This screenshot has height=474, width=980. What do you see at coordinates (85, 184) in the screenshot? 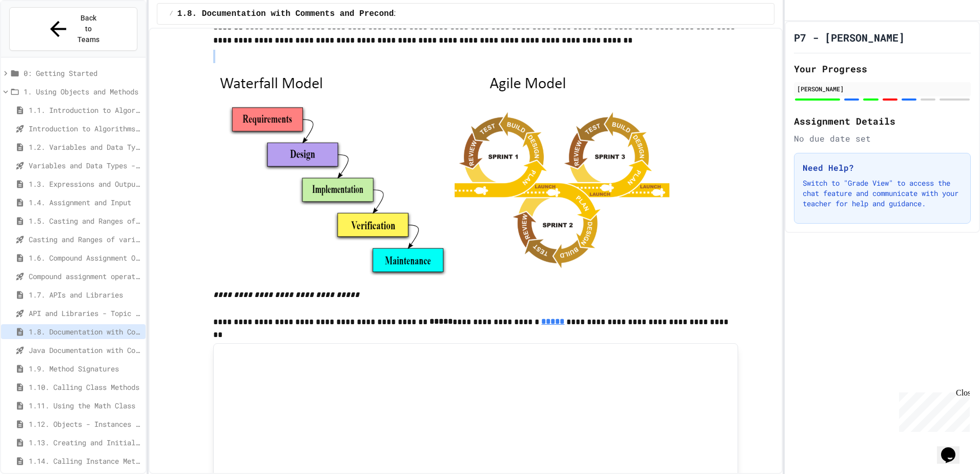
I see `span: 1.3. Expressions and Output [New]` at bounding box center [85, 184].